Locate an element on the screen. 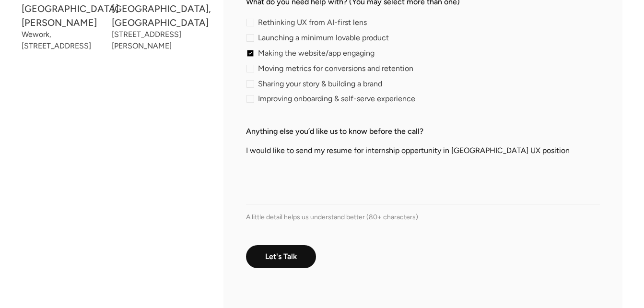  div: A little detail helps us understand better (80+ characters) is located at coordinates (423, 217).